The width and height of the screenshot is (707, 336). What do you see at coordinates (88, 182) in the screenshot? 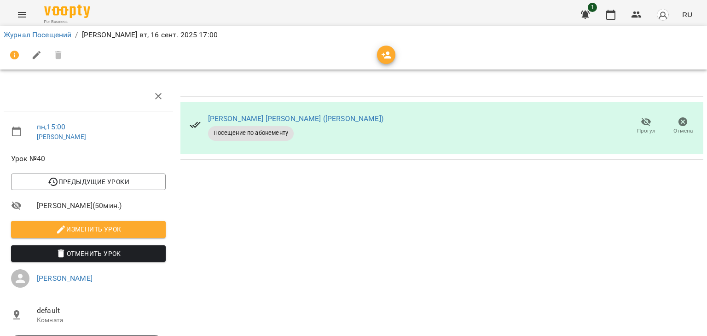
I see `span: Предыдущие уроки` at bounding box center [88, 182].